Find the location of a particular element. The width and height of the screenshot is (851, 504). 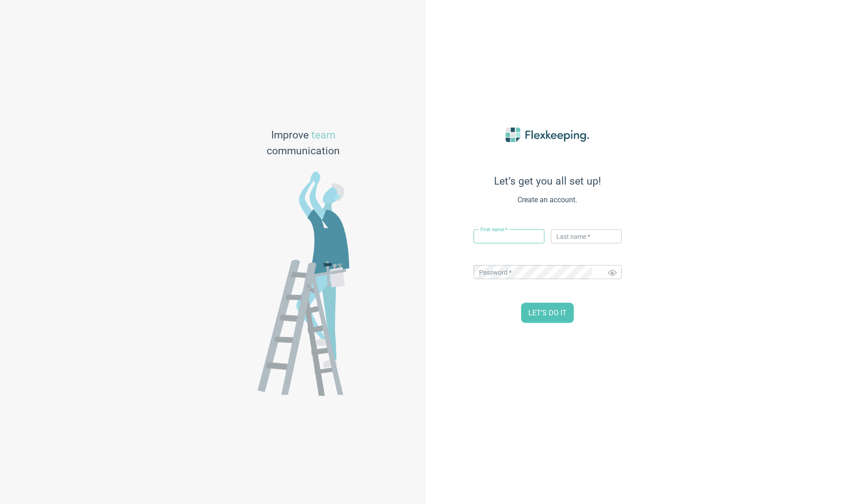

button: Toggle password visibility is located at coordinates (613, 273).